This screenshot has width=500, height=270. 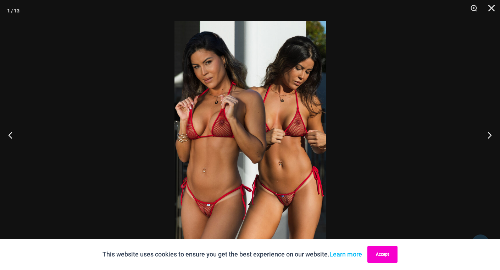 What do you see at coordinates (13, 11) in the screenshot?
I see `div: 1 / 13` at bounding box center [13, 11].